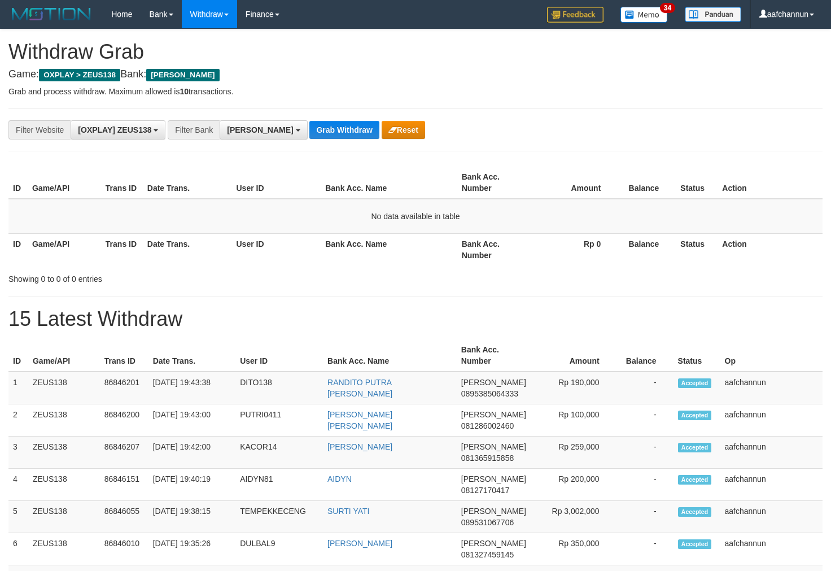 This screenshot has height=571, width=831. Describe the element at coordinates (772, 355) in the screenshot. I see `th: Op` at that location.